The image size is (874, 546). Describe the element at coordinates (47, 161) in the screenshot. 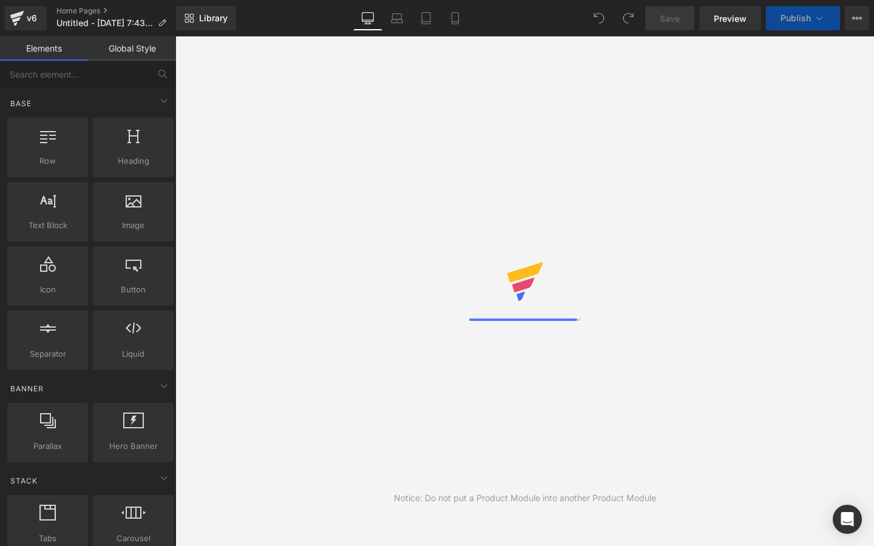

I see `span: Row` at that location.